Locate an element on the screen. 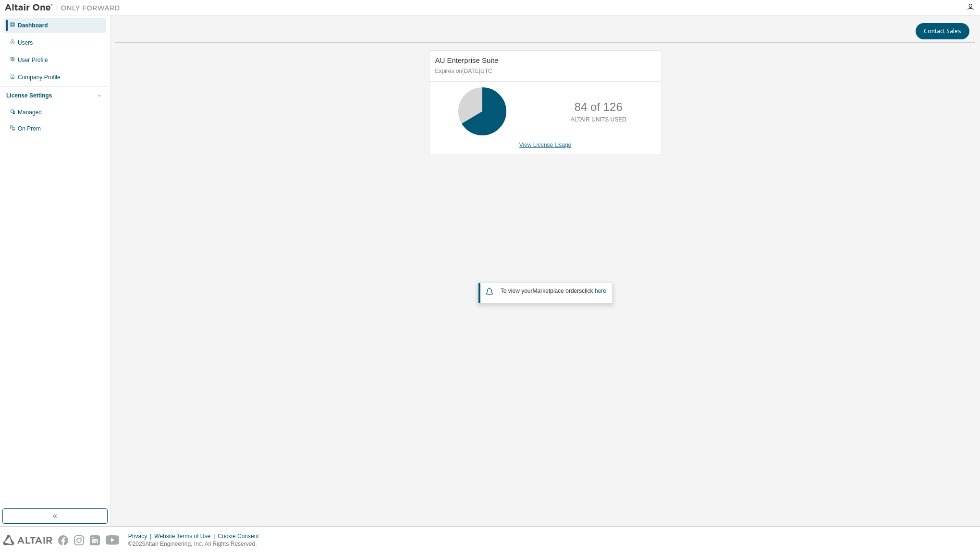  div: Dashboard is located at coordinates (33, 25).